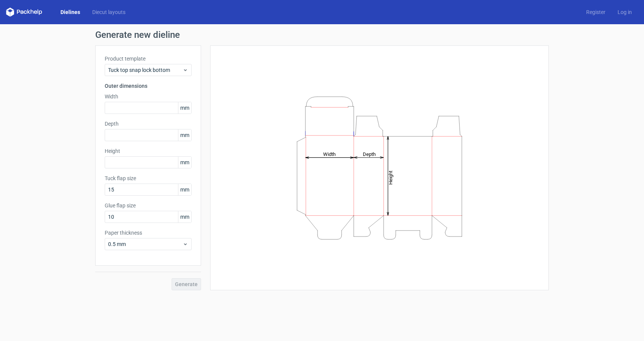 The height and width of the screenshot is (341, 644). Describe the element at coordinates (391, 177) in the screenshot. I see `tspan: Height` at that location.